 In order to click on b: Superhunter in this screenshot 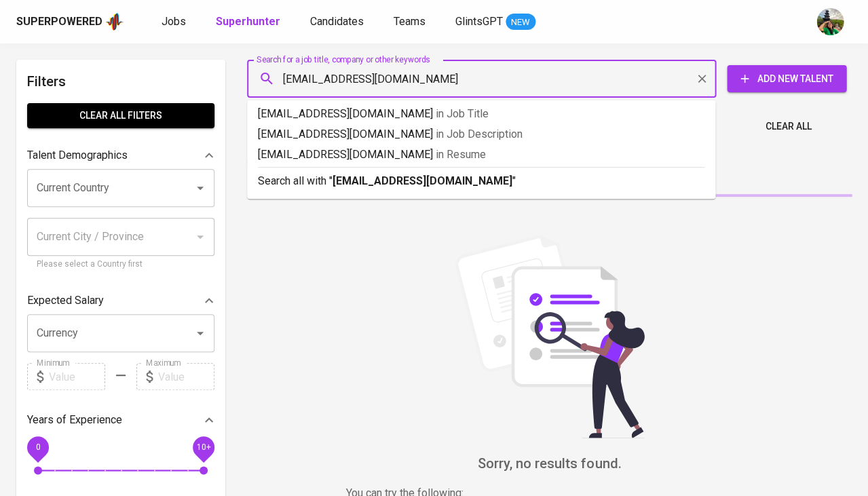, I will do `click(248, 21)`.